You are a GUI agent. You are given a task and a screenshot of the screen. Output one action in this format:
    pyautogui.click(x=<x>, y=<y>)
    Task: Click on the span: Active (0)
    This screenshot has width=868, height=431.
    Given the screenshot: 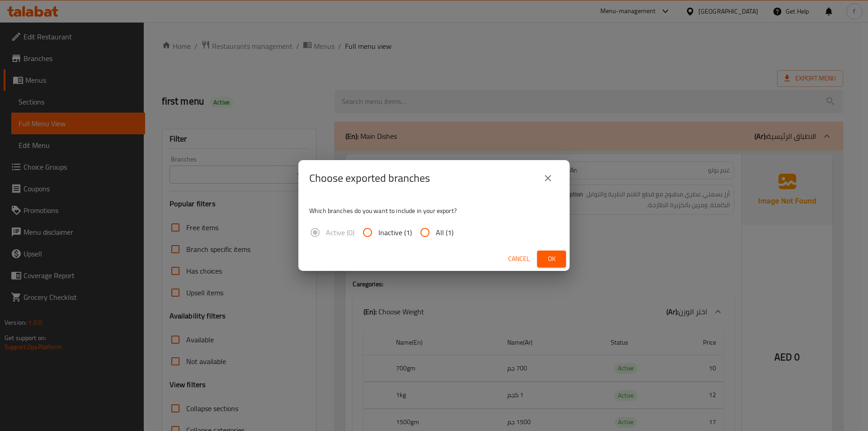 What is the action you would take?
    pyautogui.click(x=340, y=233)
    